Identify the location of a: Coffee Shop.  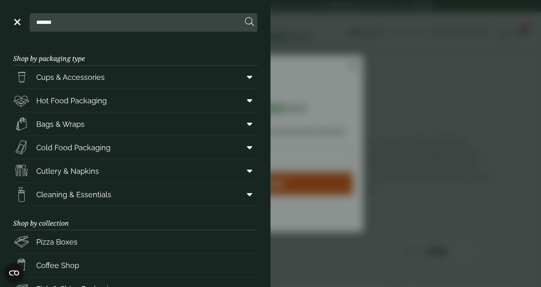
(135, 265).